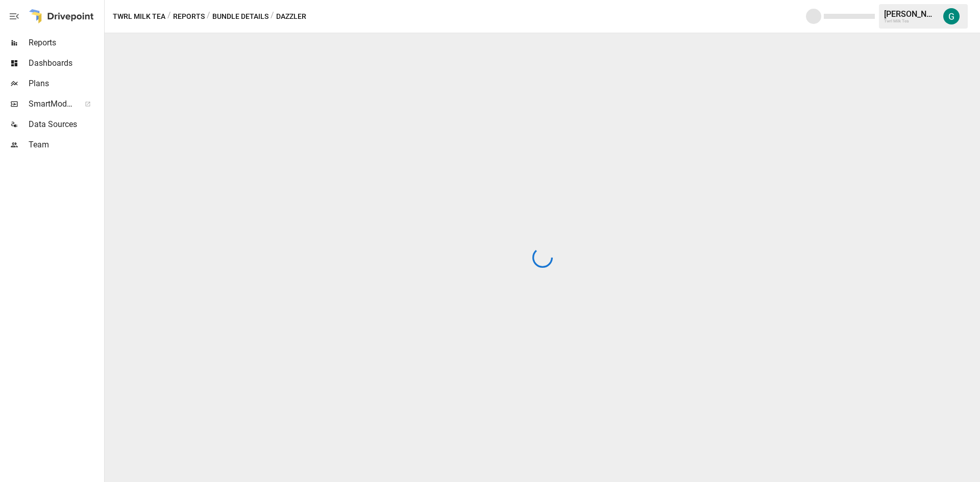 The width and height of the screenshot is (980, 482). What do you see at coordinates (139, 16) in the screenshot?
I see `button: Twrl Milk Tea` at bounding box center [139, 16].